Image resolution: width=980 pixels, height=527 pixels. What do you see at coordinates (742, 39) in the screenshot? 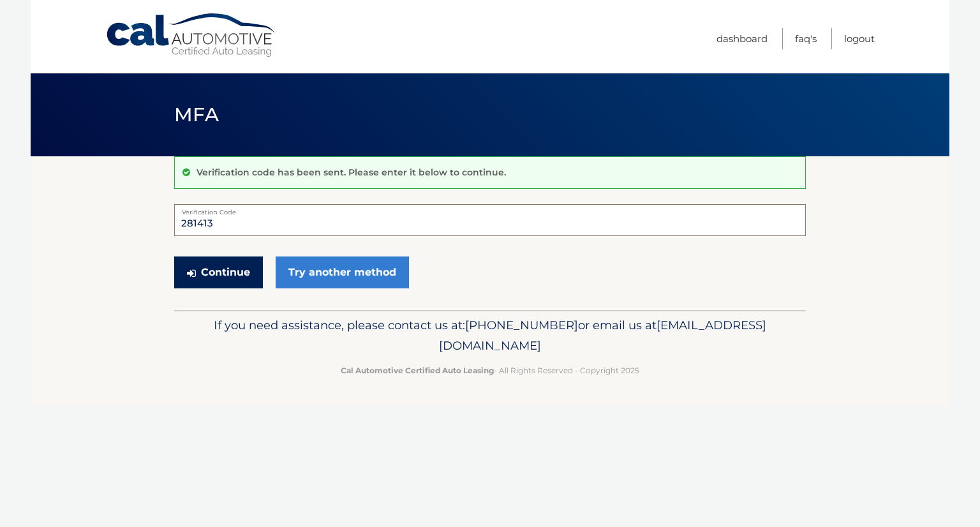
I see `a: Dashboard` at bounding box center [742, 39].